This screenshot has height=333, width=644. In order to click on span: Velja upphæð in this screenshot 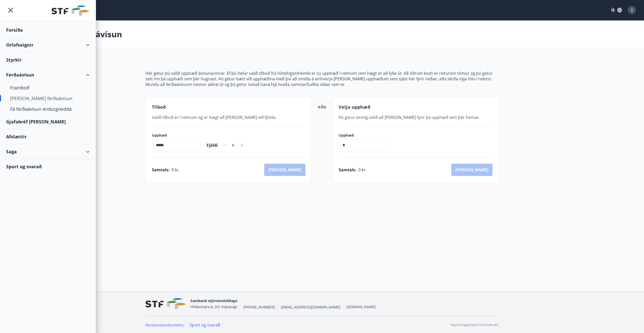, I will do `click(355, 107)`.